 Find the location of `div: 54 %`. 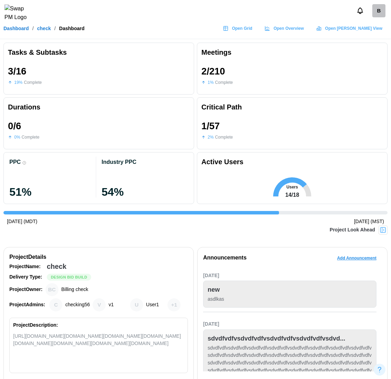

div: 54 % is located at coordinates (145, 192).